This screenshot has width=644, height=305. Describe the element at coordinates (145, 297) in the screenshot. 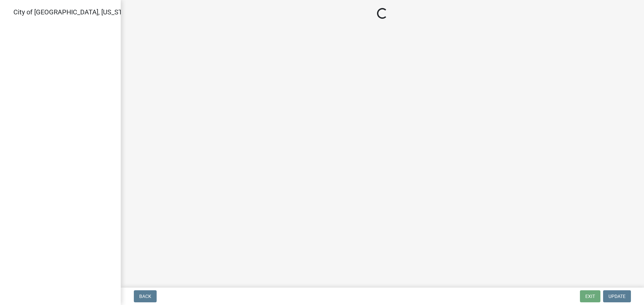

I see `button: Back` at that location.